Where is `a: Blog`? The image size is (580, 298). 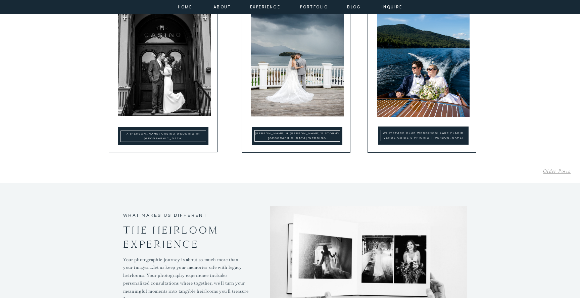 a: Blog is located at coordinates (354, 6).